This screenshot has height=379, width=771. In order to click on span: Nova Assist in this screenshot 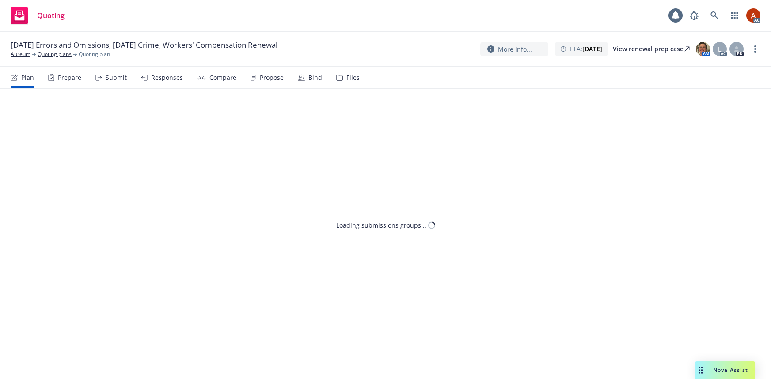, I will do `click(730, 370)`.